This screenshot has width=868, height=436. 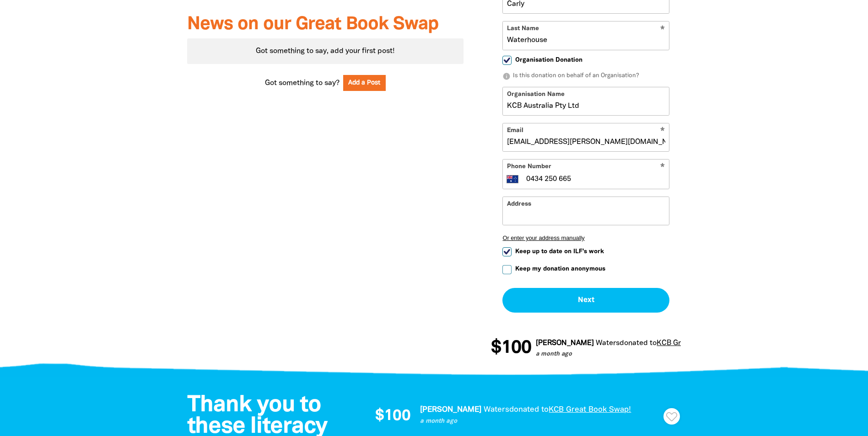 What do you see at coordinates (302, 84) in the screenshot?
I see `span: Got something to say?` at bounding box center [302, 84].